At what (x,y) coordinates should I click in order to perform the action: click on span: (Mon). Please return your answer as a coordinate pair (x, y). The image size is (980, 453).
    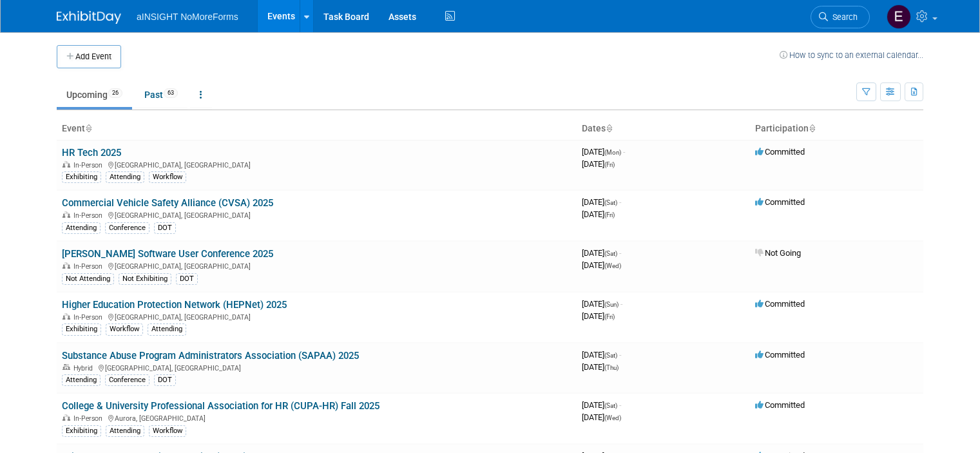
    Looking at the image, I should click on (613, 152).